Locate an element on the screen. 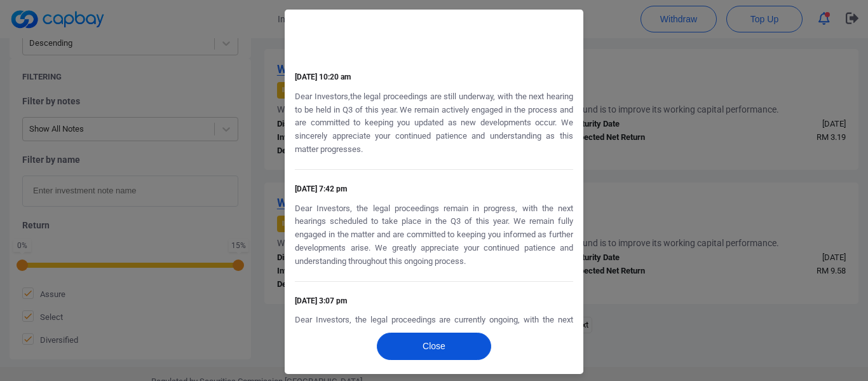  button: Close is located at coordinates (434, 346).